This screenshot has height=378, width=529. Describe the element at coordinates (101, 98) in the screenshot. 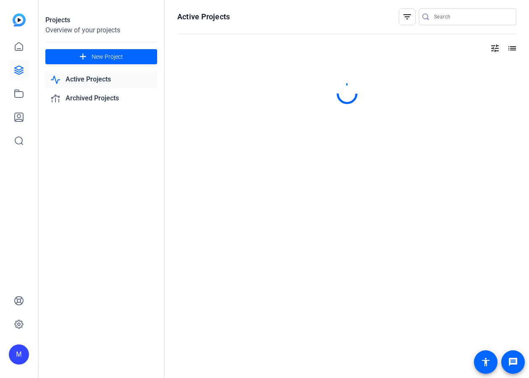

I see `a: Archived Projects` at that location.